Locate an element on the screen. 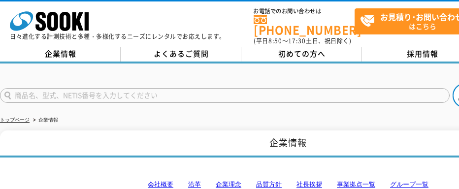 This screenshot has height=189, width=459. span: 初めての方へ is located at coordinates (302, 54).